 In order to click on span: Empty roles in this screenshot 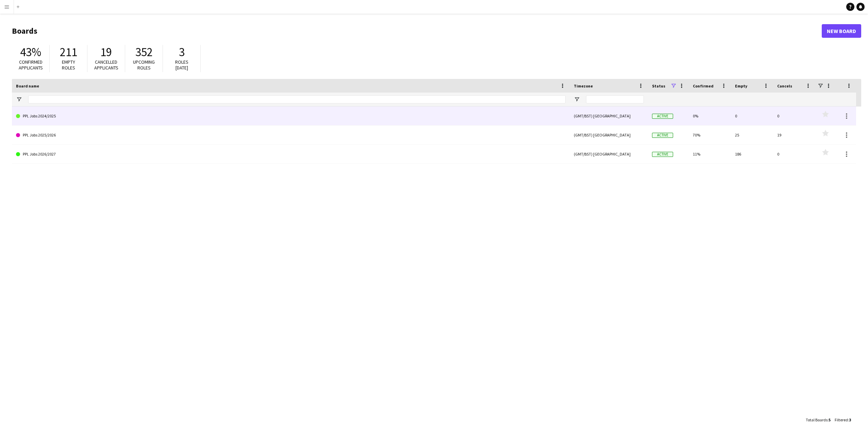, I will do `click(68, 64)`.